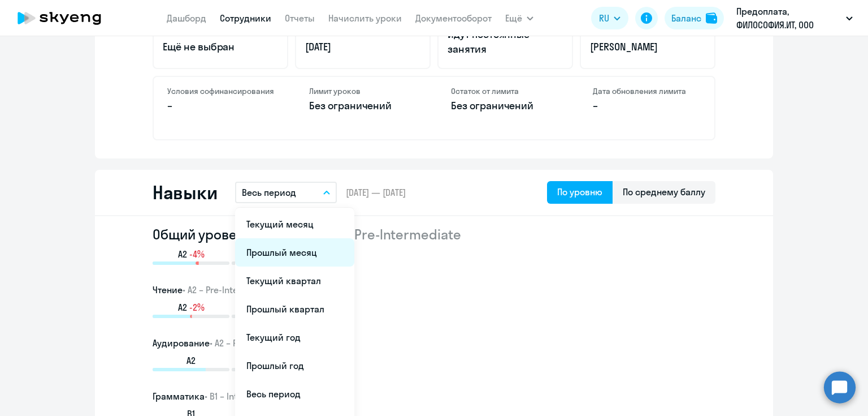 This screenshot has height=416, width=868. Describe the element at coordinates (286, 192) in the screenshot. I see `button: Весь период` at that location.